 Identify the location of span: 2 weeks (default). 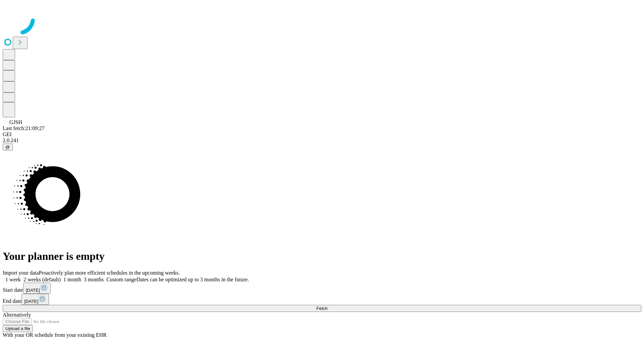
(42, 279).